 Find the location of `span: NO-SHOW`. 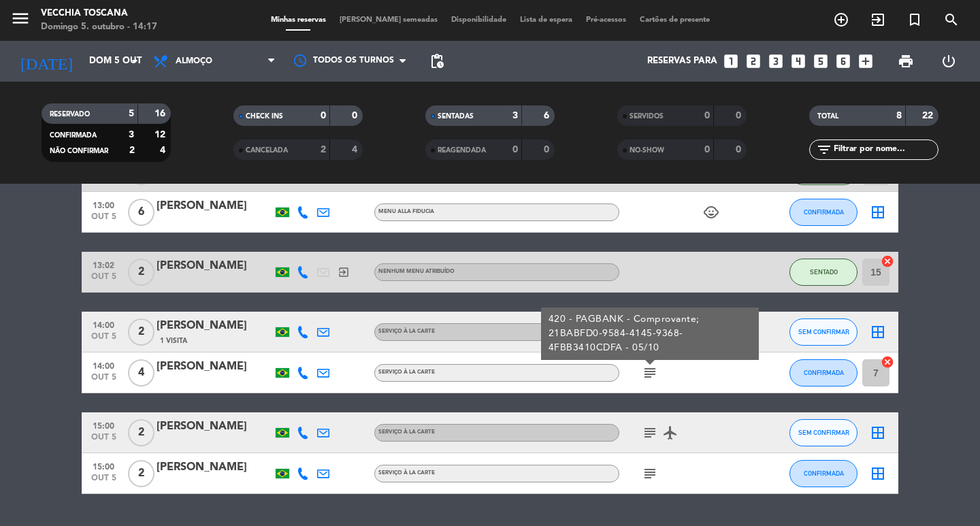

span: NO-SHOW is located at coordinates (647, 150).